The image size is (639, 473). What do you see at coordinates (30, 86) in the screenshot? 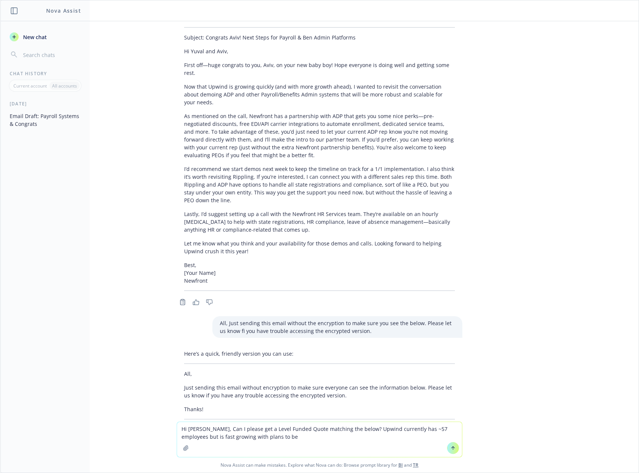
I see `p: Current account` at bounding box center [30, 86].